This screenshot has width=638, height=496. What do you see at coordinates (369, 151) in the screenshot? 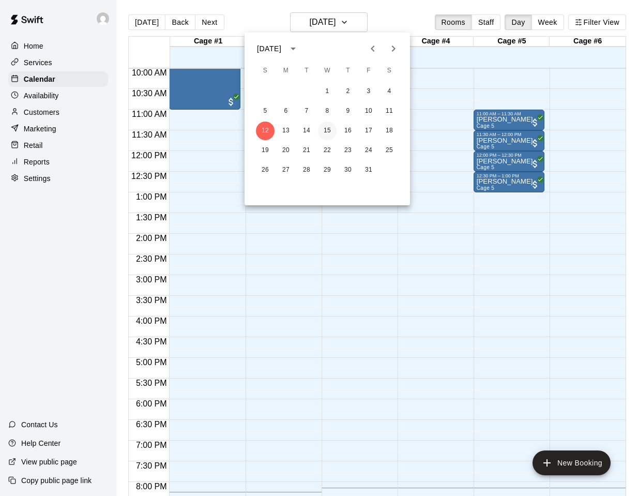
I see `button: 24` at bounding box center [369, 151].